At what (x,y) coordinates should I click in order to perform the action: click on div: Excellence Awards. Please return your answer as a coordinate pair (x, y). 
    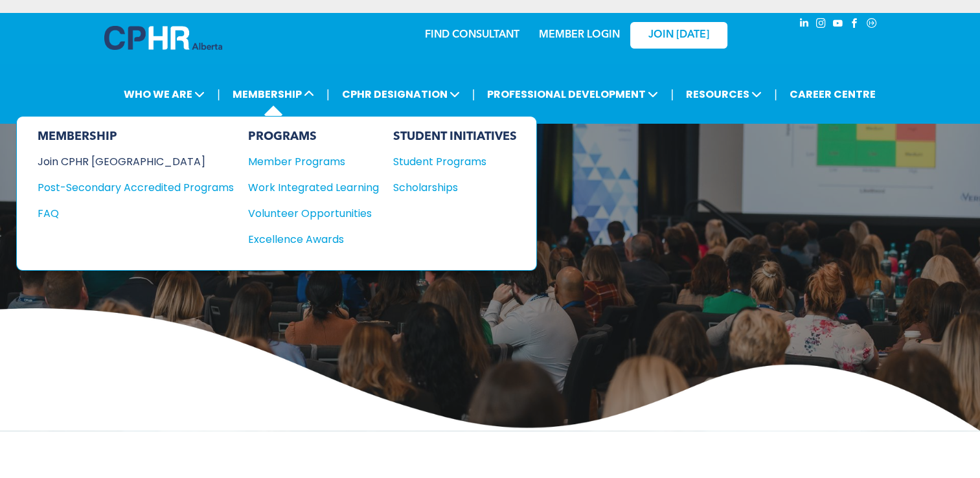
    Looking at the image, I should click on (307, 239).